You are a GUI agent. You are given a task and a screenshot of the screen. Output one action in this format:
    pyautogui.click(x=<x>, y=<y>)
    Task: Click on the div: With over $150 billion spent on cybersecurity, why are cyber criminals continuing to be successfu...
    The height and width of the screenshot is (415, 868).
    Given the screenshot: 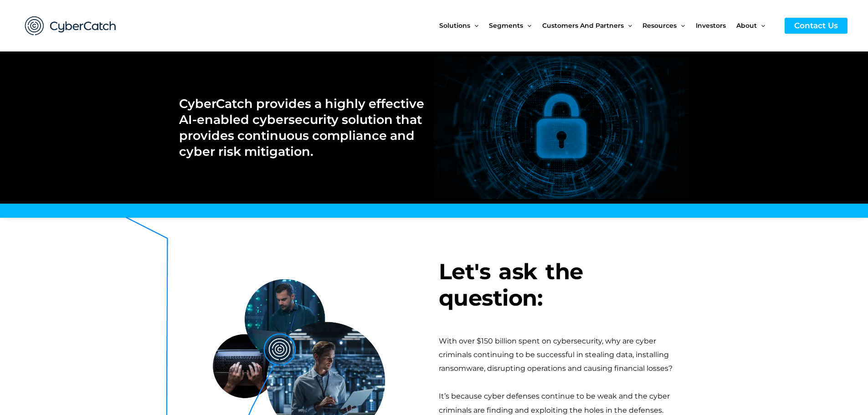 What is the action you would take?
    pyautogui.click(x=564, y=354)
    